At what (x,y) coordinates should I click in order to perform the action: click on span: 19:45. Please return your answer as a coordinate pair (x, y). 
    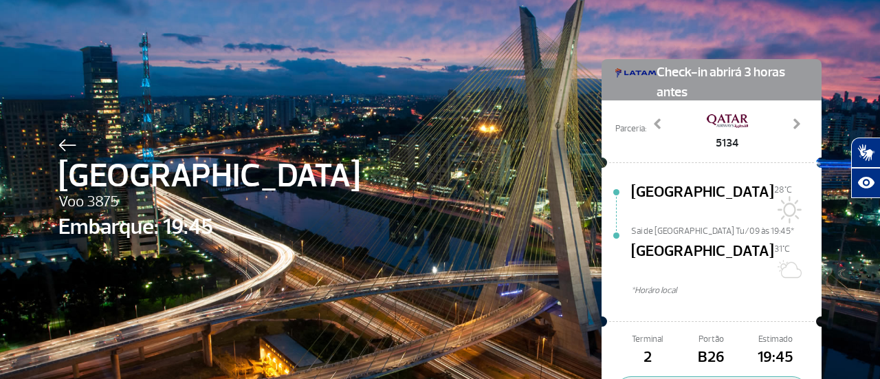
    Looking at the image, I should click on (776, 358).